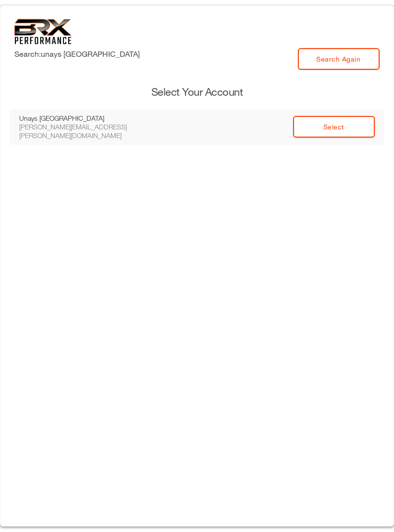 The width and height of the screenshot is (394, 532). I want to click on a: Select, so click(334, 126).